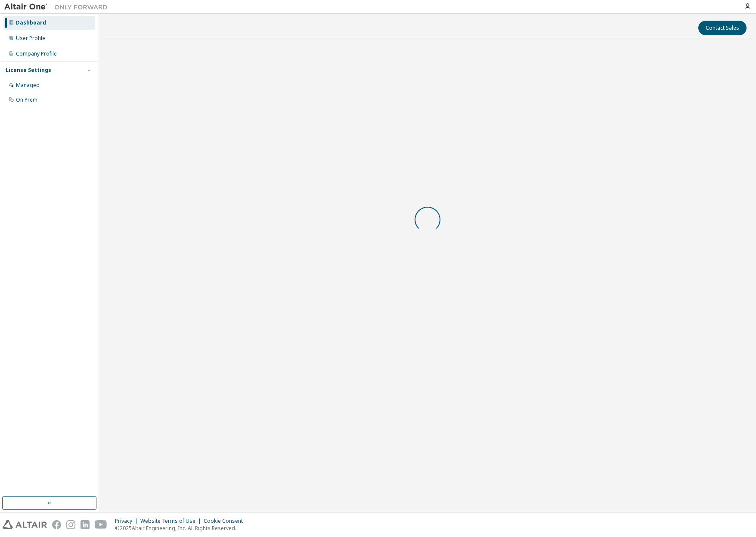 The image size is (756, 537). What do you see at coordinates (36, 54) in the screenshot?
I see `div: Company Profile` at bounding box center [36, 54].